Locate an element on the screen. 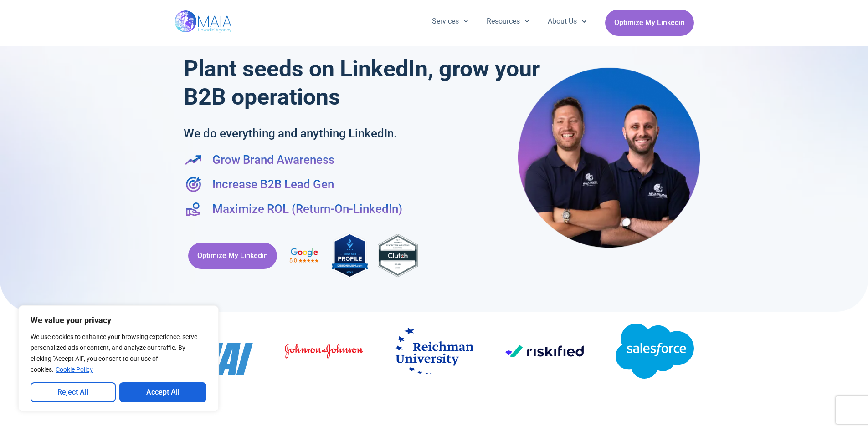 Image resolution: width=868 pixels, height=430 pixels. div: We value your privacy is located at coordinates (119, 359).